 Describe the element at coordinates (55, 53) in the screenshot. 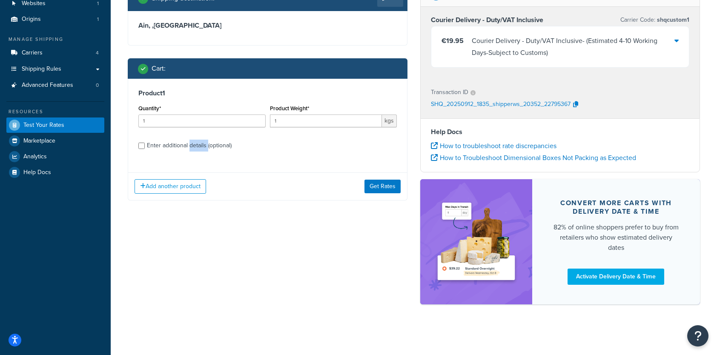

I see `li: Carriers` at that location.